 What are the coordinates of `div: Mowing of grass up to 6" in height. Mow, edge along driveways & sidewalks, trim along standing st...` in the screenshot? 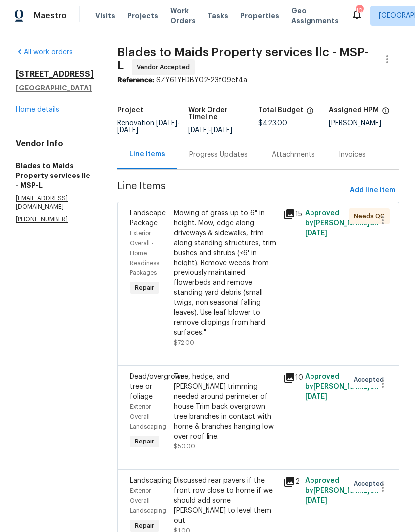 It's located at (225, 273).